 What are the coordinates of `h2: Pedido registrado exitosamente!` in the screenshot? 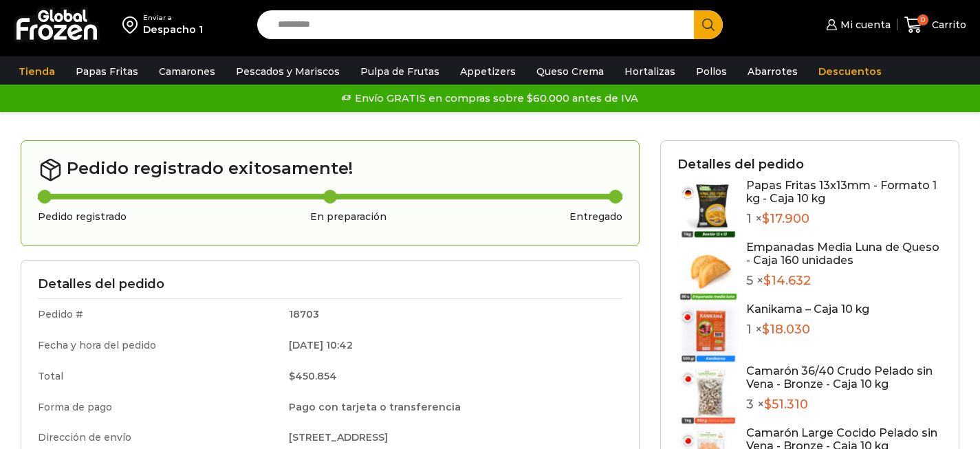 It's located at (330, 170).